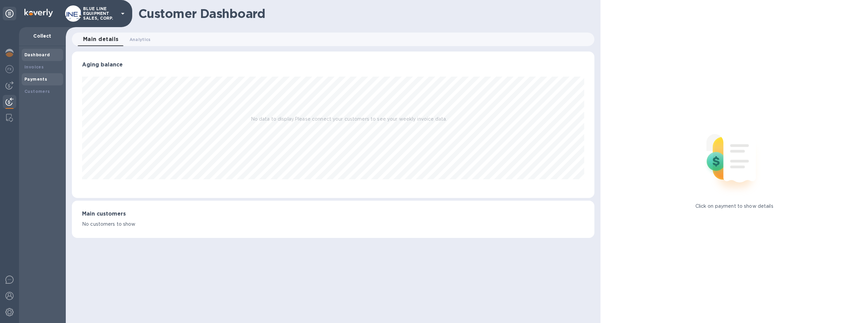 The height and width of the screenshot is (323, 868). Describe the element at coordinates (100, 13) in the screenshot. I see `p: BLUE LINE EQUIPMENT SALES, CORP.` at that location.